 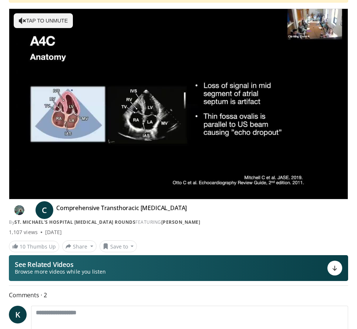 I want to click on span: Browse more videos while you listen, so click(x=60, y=272).